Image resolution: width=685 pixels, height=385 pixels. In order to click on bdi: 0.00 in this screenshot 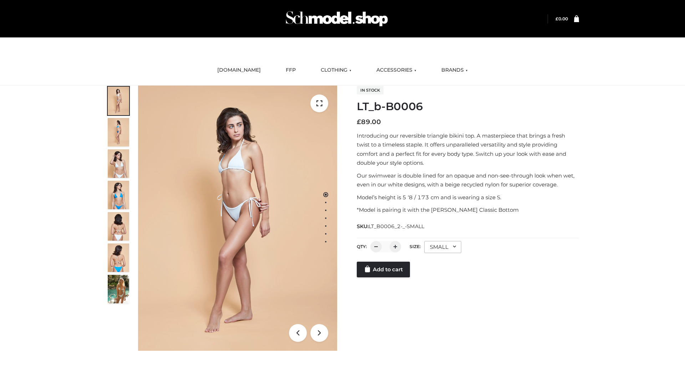, I will do `click(562, 19)`.